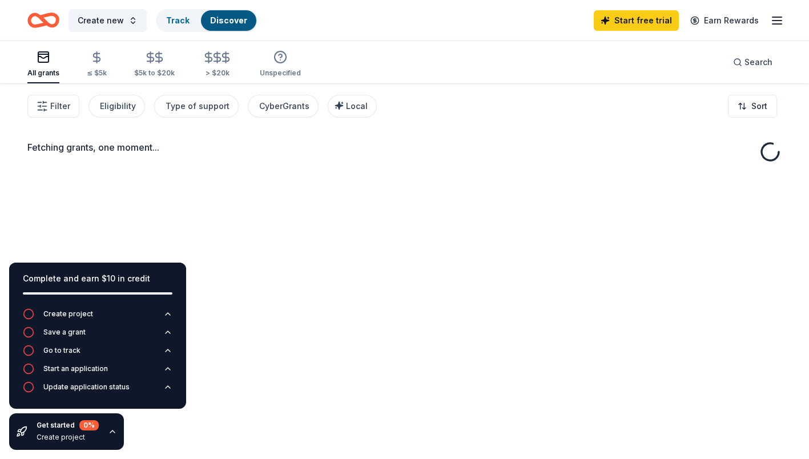 The width and height of the screenshot is (809, 459). I want to click on div: Fetching grants, one moment..., so click(404, 147).